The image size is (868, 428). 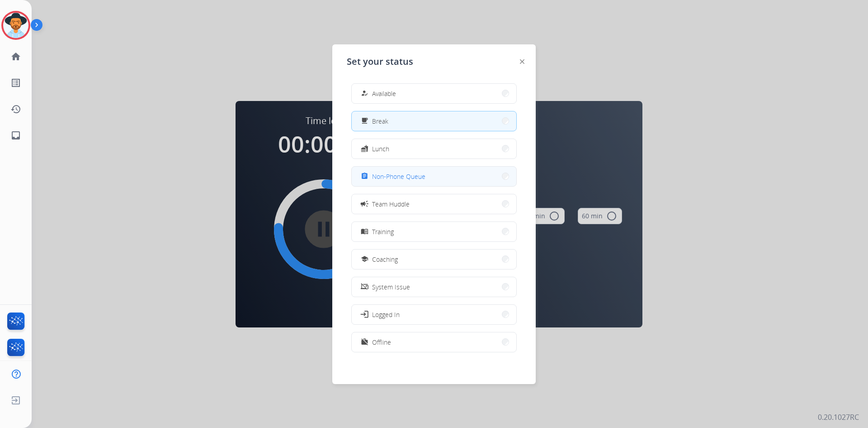 I want to click on button: Available, so click(x=434, y=94).